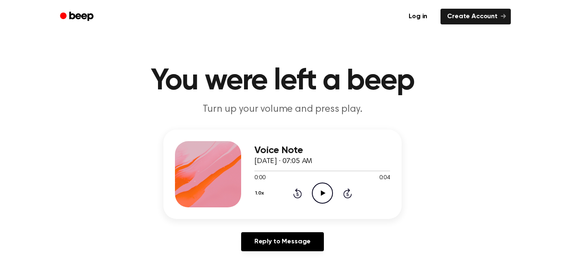 The width and height of the screenshot is (565, 262). Describe the element at coordinates (283, 242) in the screenshot. I see `a: Reply to Message` at that location.